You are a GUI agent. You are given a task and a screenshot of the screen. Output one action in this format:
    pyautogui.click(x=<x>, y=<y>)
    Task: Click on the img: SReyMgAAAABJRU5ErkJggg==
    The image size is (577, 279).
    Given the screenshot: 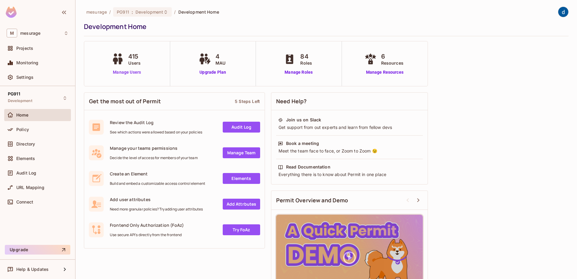 What is the action you would take?
    pyautogui.click(x=11, y=12)
    